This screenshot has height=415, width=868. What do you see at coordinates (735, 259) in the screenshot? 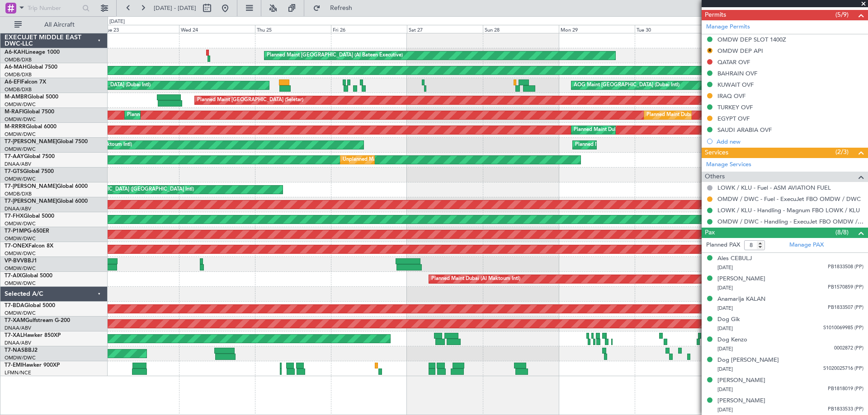
I see `div: Ales CEBULJ` at bounding box center [735, 259].